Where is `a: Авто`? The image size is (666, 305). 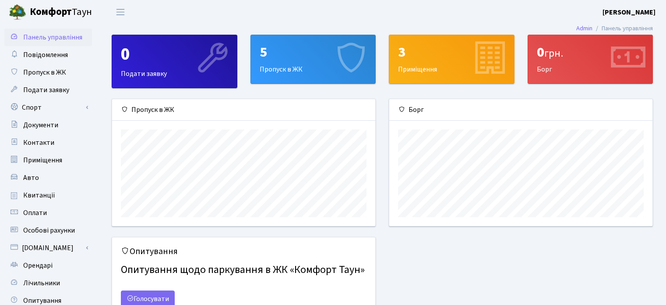 a: Авто is located at coordinates (48, 177).